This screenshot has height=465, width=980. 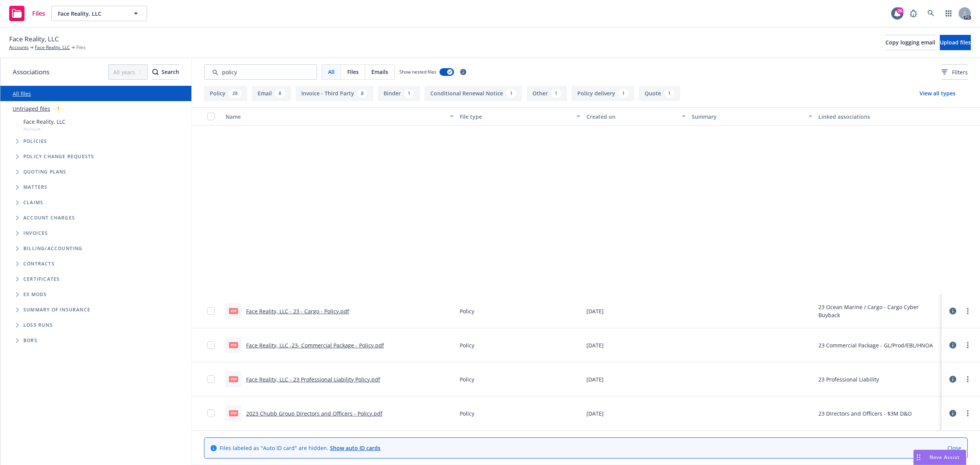 I want to click on input: Select all, so click(x=211, y=116).